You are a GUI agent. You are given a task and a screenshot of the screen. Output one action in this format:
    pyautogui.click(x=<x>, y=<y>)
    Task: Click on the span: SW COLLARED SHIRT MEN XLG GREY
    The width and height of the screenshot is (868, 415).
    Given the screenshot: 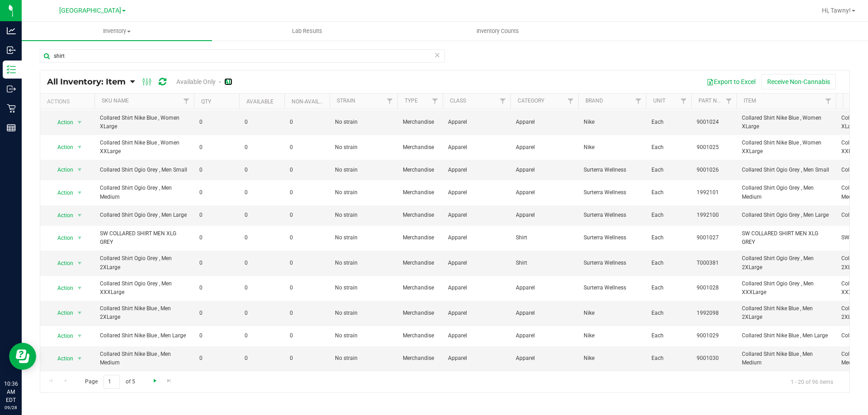 What is the action you would take?
    pyautogui.click(x=786, y=238)
    